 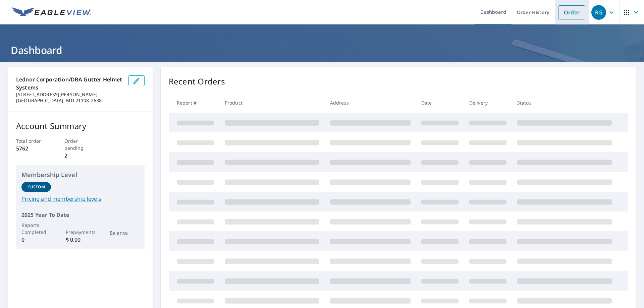 What do you see at coordinates (80, 199) in the screenshot?
I see `a: Pricing and membership levels` at bounding box center [80, 199].